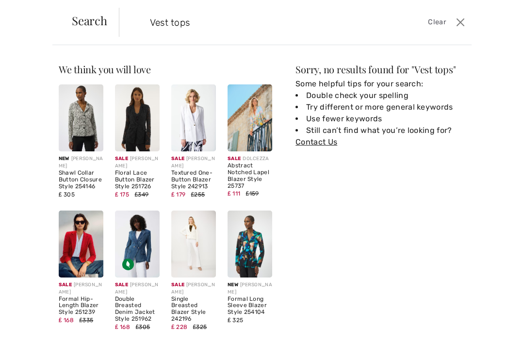 Image resolution: width=524 pixels, height=343 pixels. What do you see at coordinates (250, 306) in the screenshot?
I see `div: Formal Long Sleeve Blazer Style 254104` at bounding box center [250, 306].